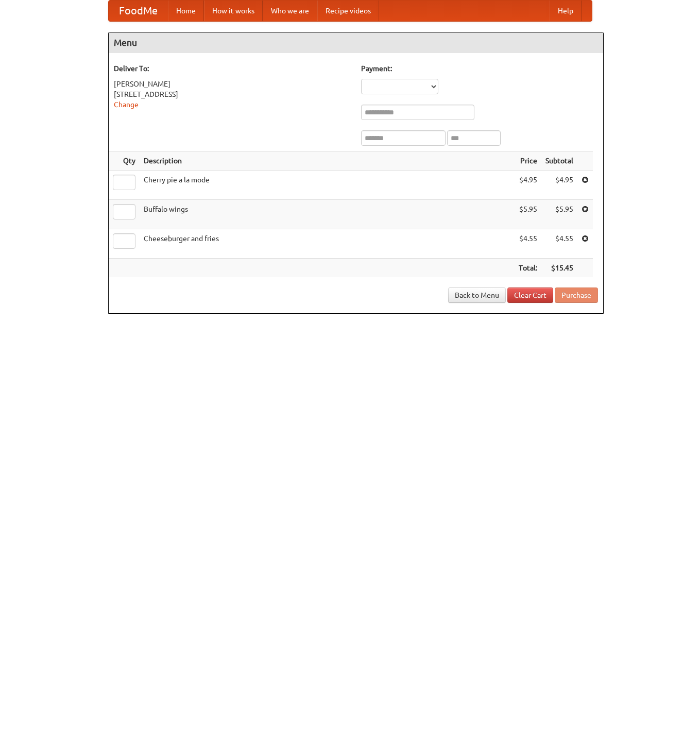  What do you see at coordinates (126, 105) in the screenshot?
I see `a: Change` at bounding box center [126, 105].